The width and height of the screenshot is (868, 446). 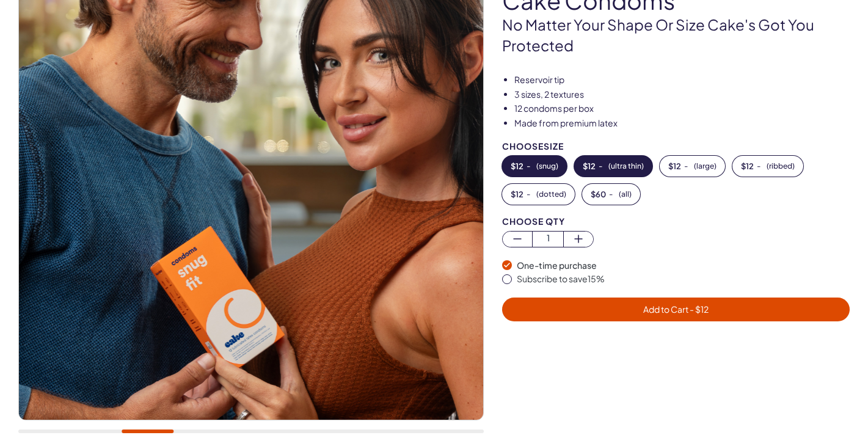 What do you see at coordinates (681, 80) in the screenshot?
I see `li: Reservoir tip` at bounding box center [681, 80].